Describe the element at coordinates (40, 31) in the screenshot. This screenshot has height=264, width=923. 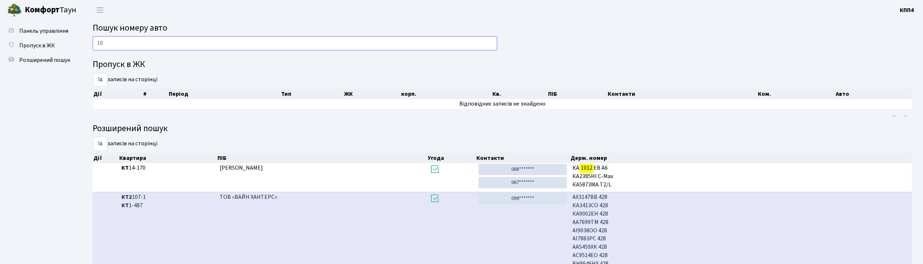
I see `a: Панель управління` at that location.